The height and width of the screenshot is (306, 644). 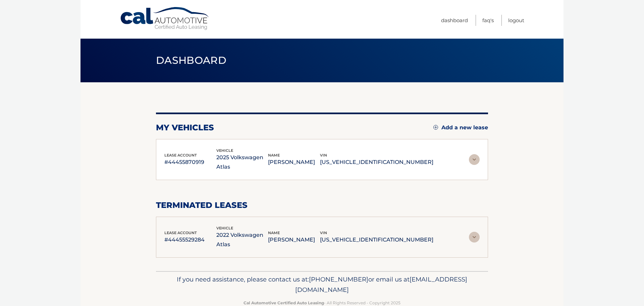 I want to click on a: Cal Automotive, so click(x=165, y=18).